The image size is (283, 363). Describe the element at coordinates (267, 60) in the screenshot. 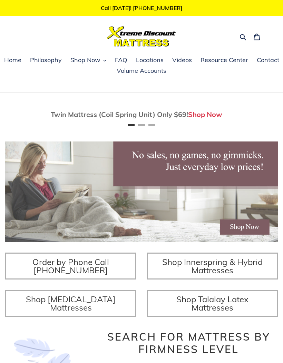

I see `span: Contact` at that location.